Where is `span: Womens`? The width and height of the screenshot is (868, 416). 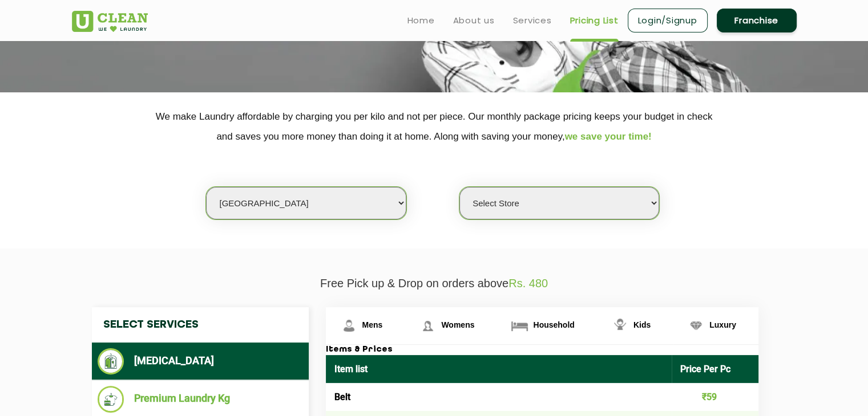 span: Womens is located at coordinates (457, 325).